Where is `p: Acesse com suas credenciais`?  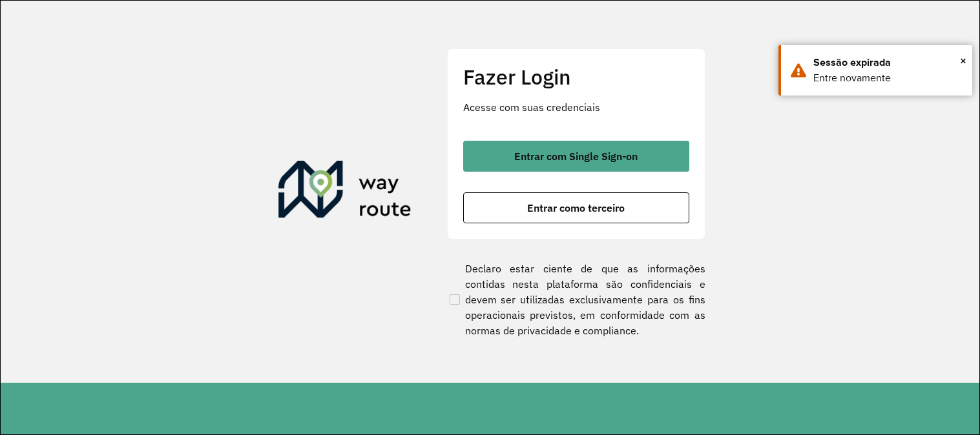
p: Acesse com suas credenciais is located at coordinates (576, 107).